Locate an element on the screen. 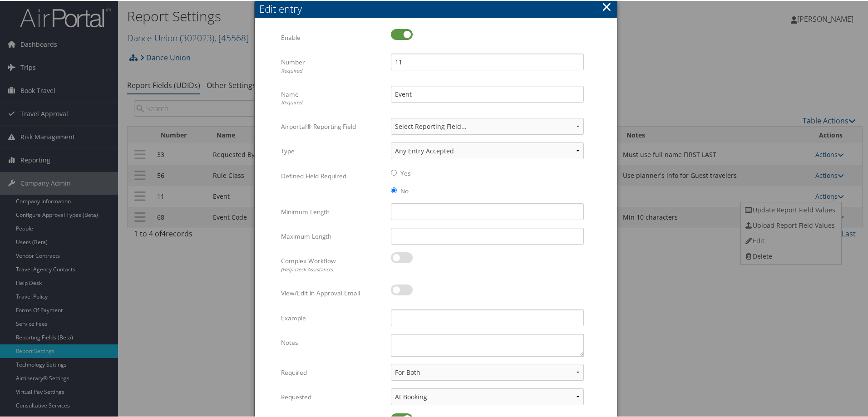 This screenshot has height=417, width=868. label: View/Edit in Approval Email is located at coordinates (332, 292).